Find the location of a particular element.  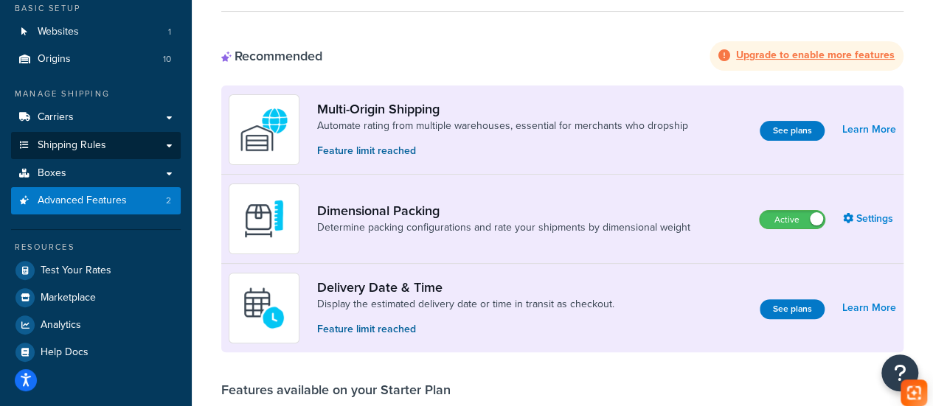

li: Help Docs is located at coordinates (96, 352).